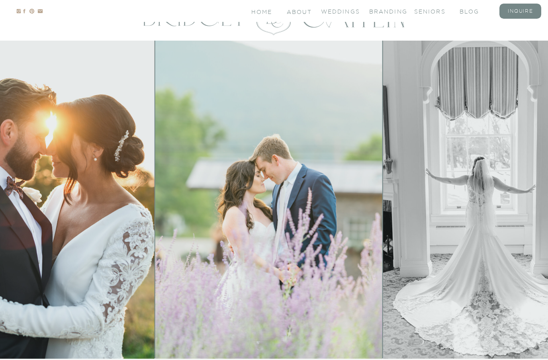  What do you see at coordinates (476, 11) in the screenshot?
I see `a: blog` at bounding box center [476, 11].